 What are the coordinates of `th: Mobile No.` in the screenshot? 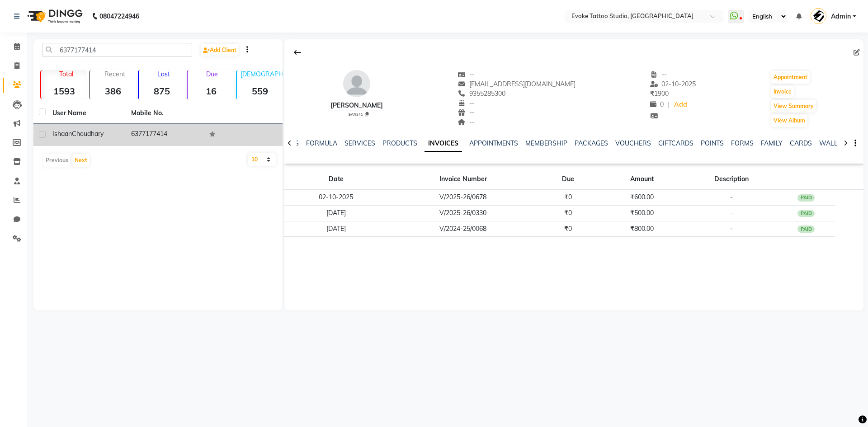 It's located at (165, 113).